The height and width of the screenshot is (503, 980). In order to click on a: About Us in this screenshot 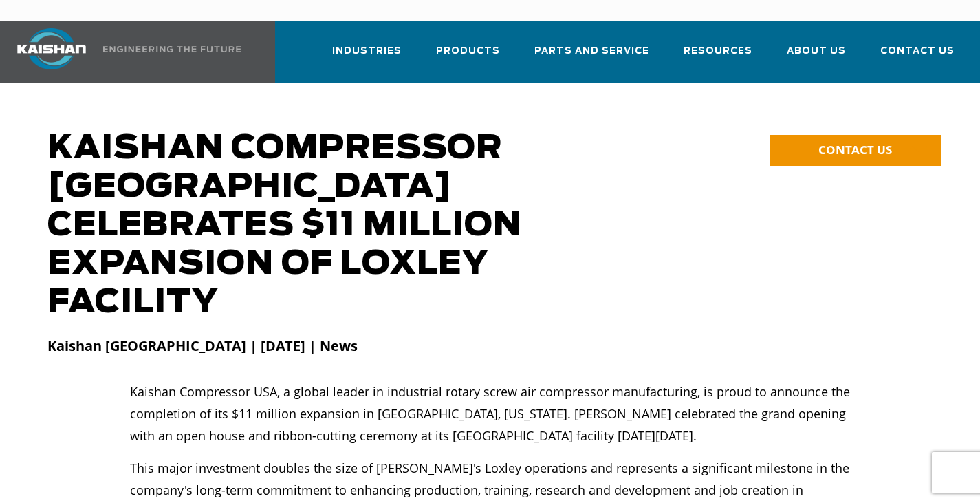, I will do `click(816, 56)`.